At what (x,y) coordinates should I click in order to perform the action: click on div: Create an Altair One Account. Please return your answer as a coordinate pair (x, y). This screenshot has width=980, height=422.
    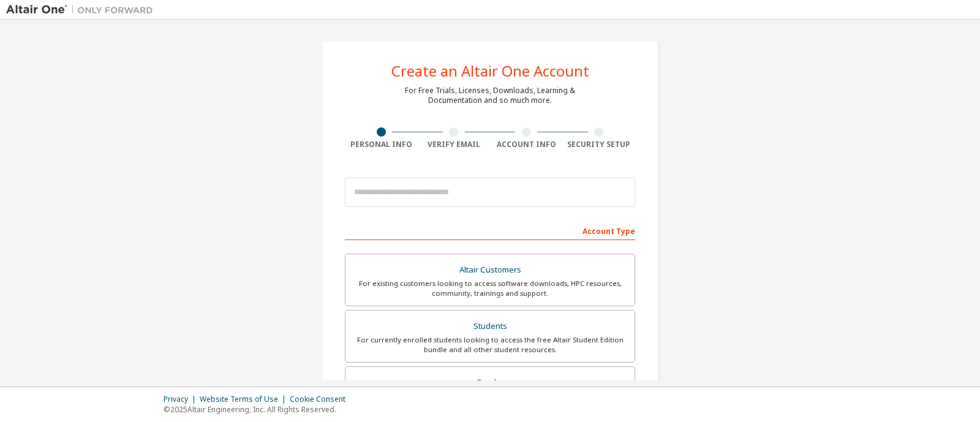
    Looking at the image, I should click on (490, 71).